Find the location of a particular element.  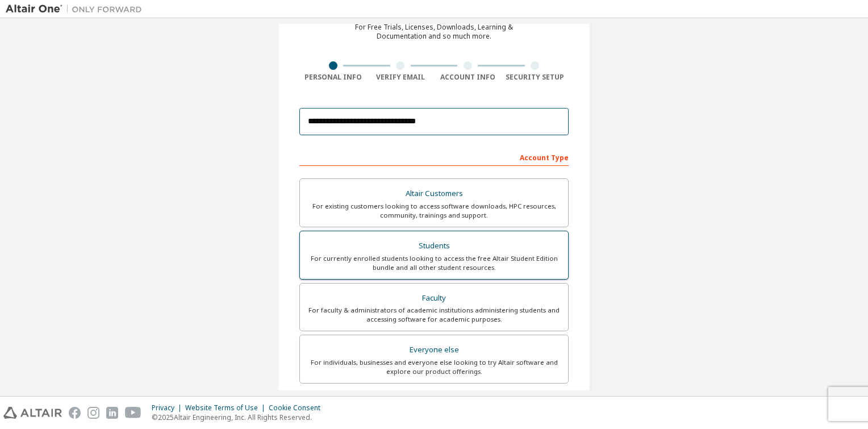

div: Cookie Consent is located at coordinates (297, 408).